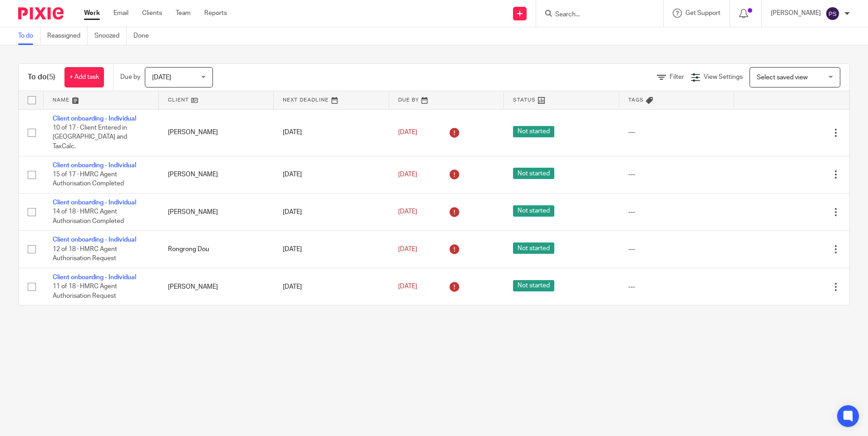 Image resolution: width=868 pixels, height=436 pixels. Describe the element at coordinates (84, 77) in the screenshot. I see `a: + Add task` at that location.